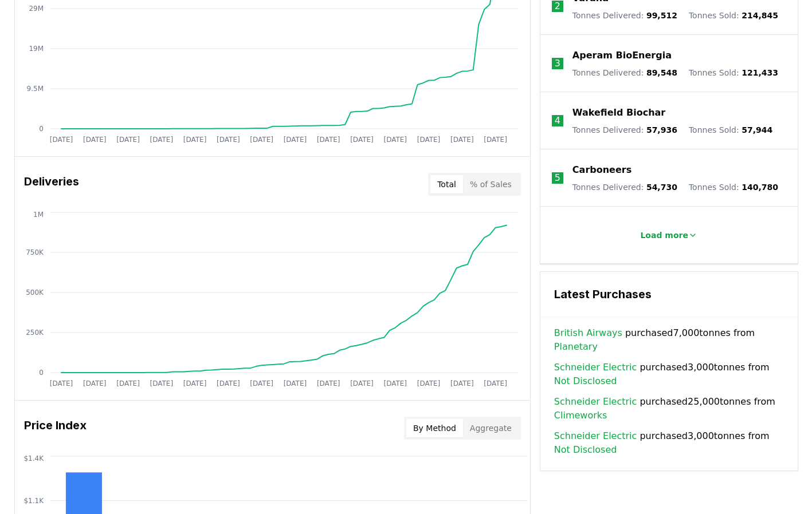 The image size is (812, 514). What do you see at coordinates (760, 16) in the screenshot?
I see `span: 214,845` at bounding box center [760, 16].